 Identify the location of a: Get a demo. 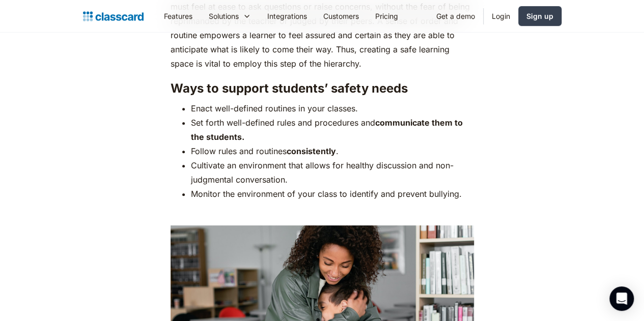
(456, 16).